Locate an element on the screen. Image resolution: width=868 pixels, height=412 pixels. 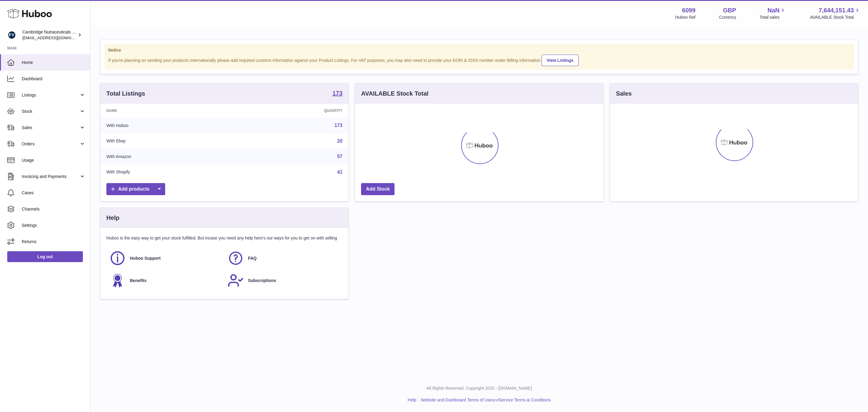
a: 41 is located at coordinates (340, 171).